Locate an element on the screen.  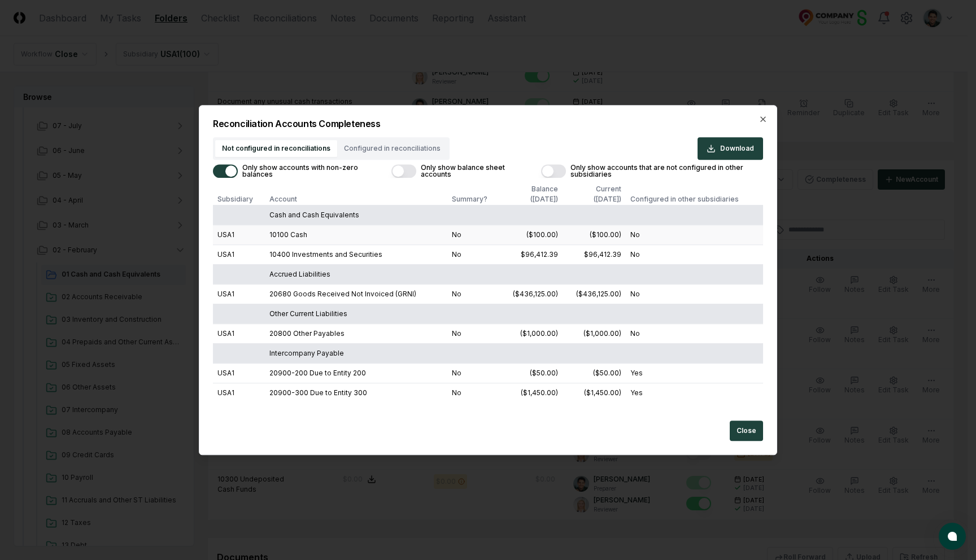
button: Download is located at coordinates (730, 148).